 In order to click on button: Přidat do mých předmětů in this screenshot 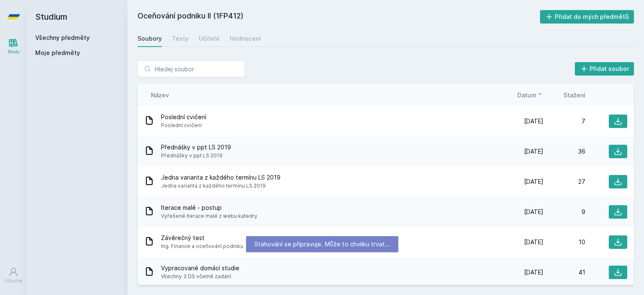, I will do `click(587, 17)`.